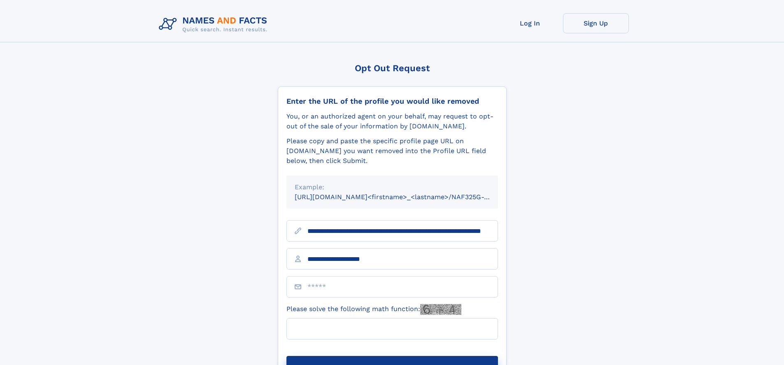  What do you see at coordinates (215, 24) in the screenshot?
I see `img: Logo Names and Facts` at bounding box center [215, 24].